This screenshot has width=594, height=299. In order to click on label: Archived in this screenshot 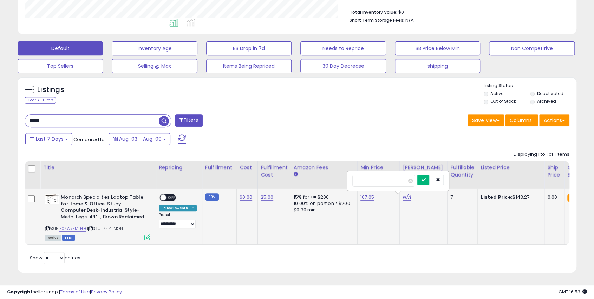, I will do `click(546, 101)`.